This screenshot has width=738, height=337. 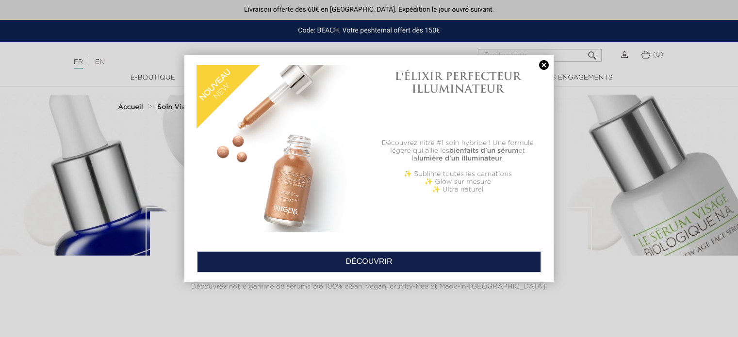 What do you see at coordinates (484, 151) in the screenshot?
I see `b: bienfaits d'un sérum` at bounding box center [484, 151].